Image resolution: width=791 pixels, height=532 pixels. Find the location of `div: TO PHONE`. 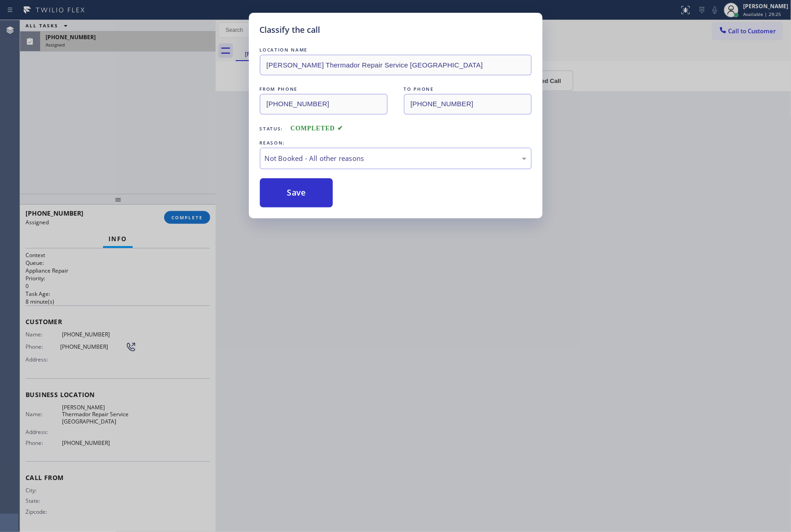

div: TO PHONE is located at coordinates (468, 89).